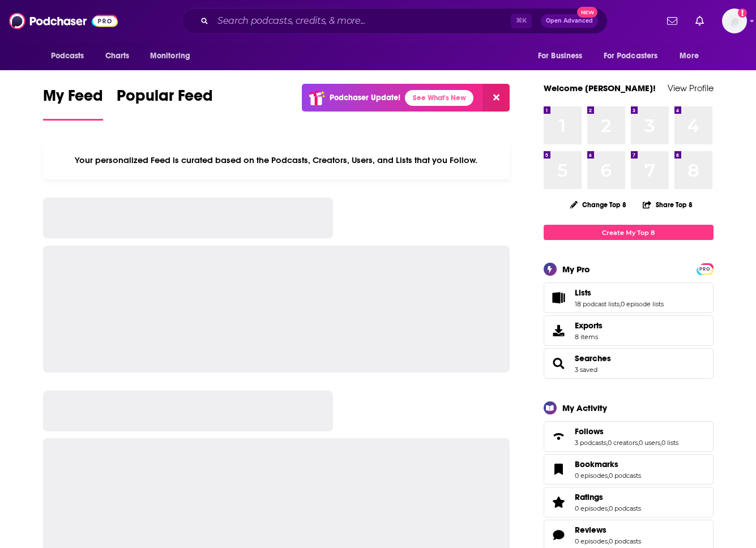 This screenshot has height=548, width=756. I want to click on a: See What's New, so click(439, 98).